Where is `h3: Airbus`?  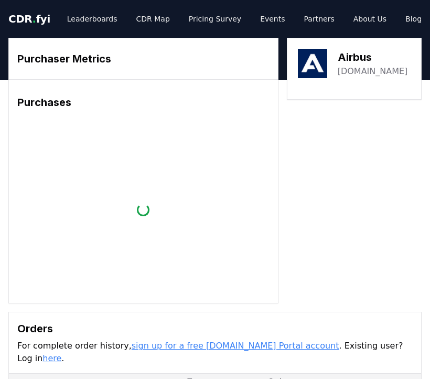
h3: Airbus is located at coordinates (373, 57).